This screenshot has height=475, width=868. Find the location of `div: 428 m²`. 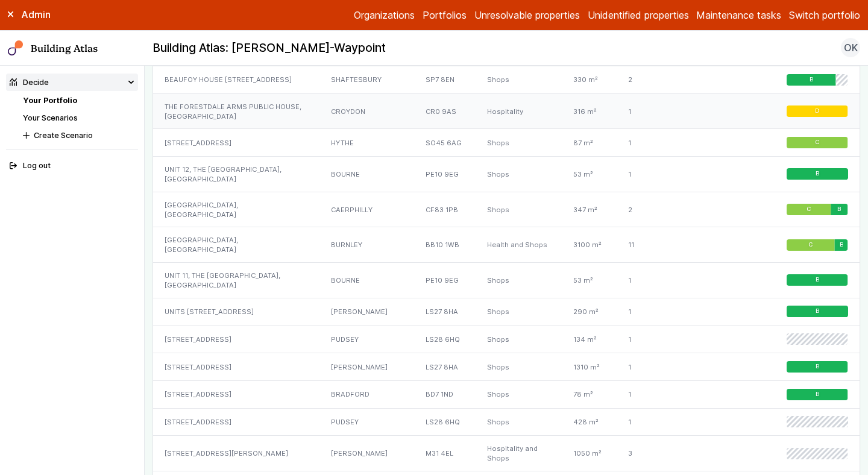

div: 428 m² is located at coordinates (589, 422).